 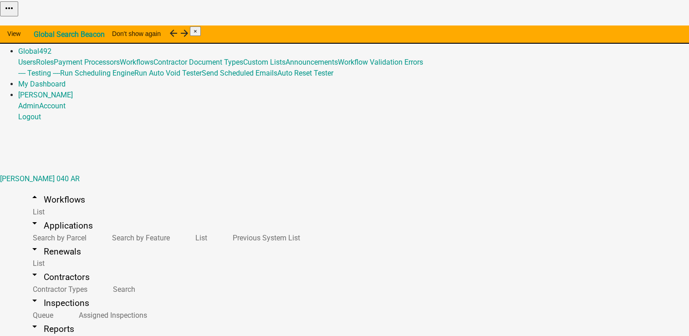 What do you see at coordinates (97, 73) in the screenshot?
I see `a: Run Scheduling Engine` at bounding box center [97, 73].